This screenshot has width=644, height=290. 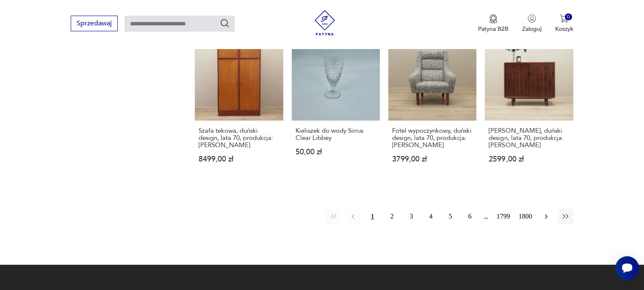 What do you see at coordinates (532, 18) in the screenshot?
I see `img: Ikonka użytkownika` at bounding box center [532, 18].